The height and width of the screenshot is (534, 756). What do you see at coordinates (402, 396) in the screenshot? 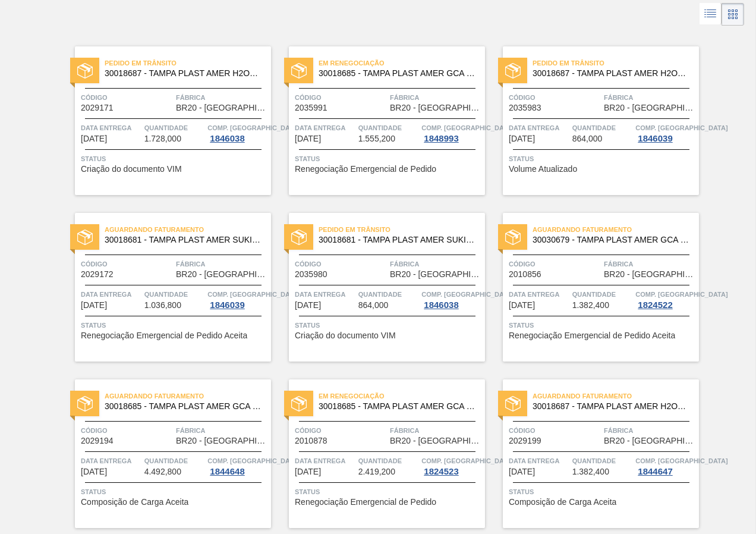
I see `span: Em renegociação` at bounding box center [402, 396].